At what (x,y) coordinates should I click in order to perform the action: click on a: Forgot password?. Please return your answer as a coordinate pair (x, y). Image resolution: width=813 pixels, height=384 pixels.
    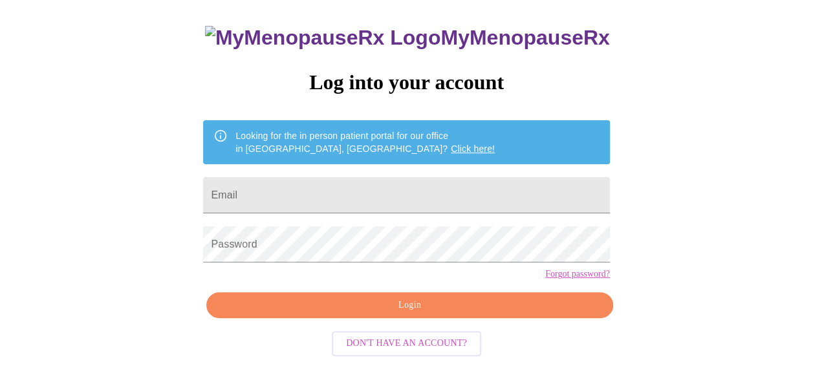
    Looking at the image, I should click on (578, 274).